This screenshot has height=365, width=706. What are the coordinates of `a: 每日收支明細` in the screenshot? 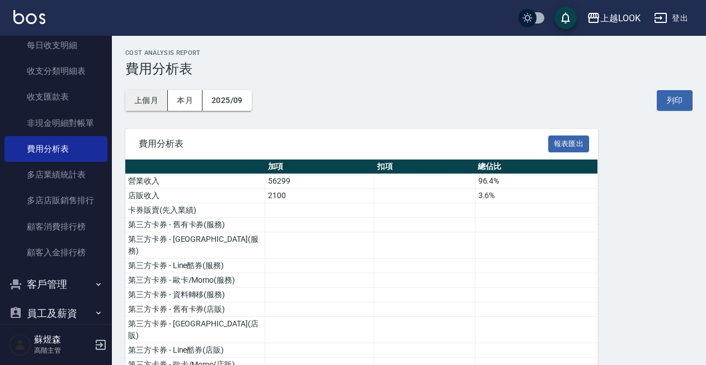 It's located at (56, 45).